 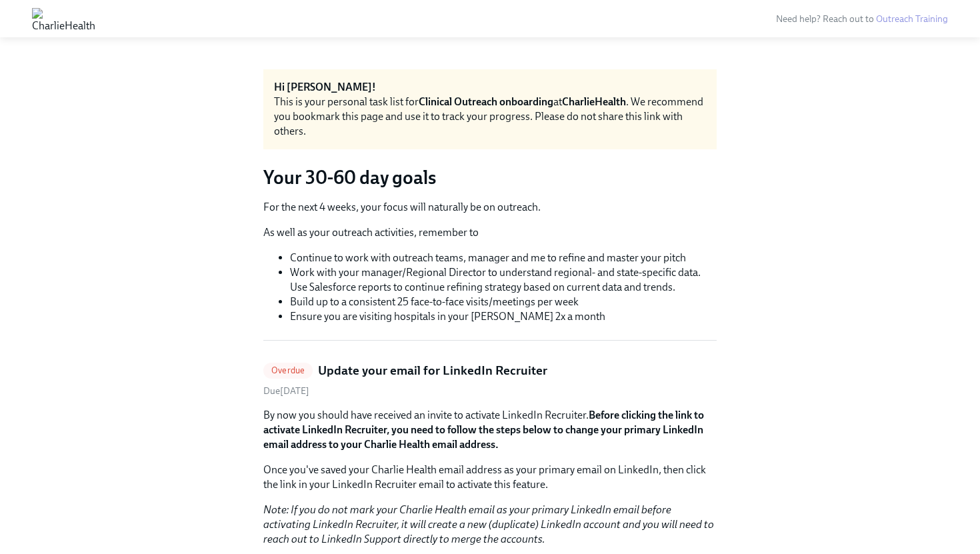 I want to click on li: Work with your manager/Regional Director to understand regional- and state-specific data. Use Sal..., so click(x=503, y=280).